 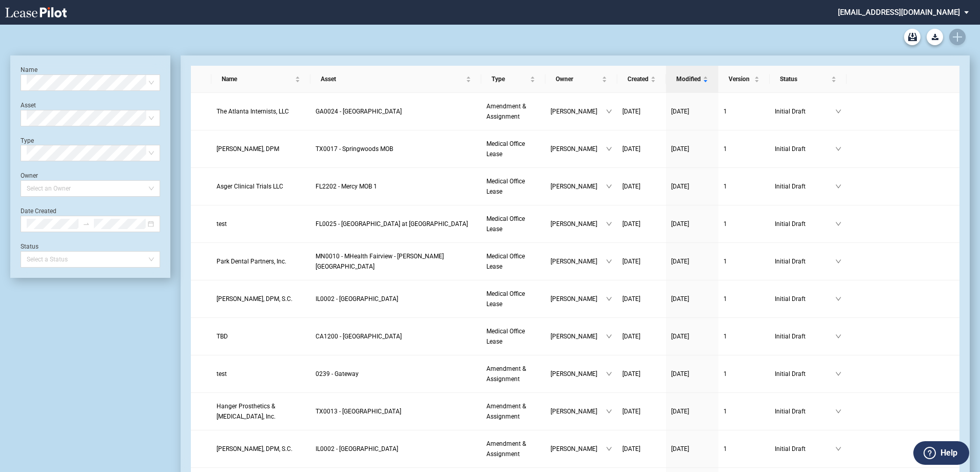 I want to click on label: Asset, so click(x=28, y=105).